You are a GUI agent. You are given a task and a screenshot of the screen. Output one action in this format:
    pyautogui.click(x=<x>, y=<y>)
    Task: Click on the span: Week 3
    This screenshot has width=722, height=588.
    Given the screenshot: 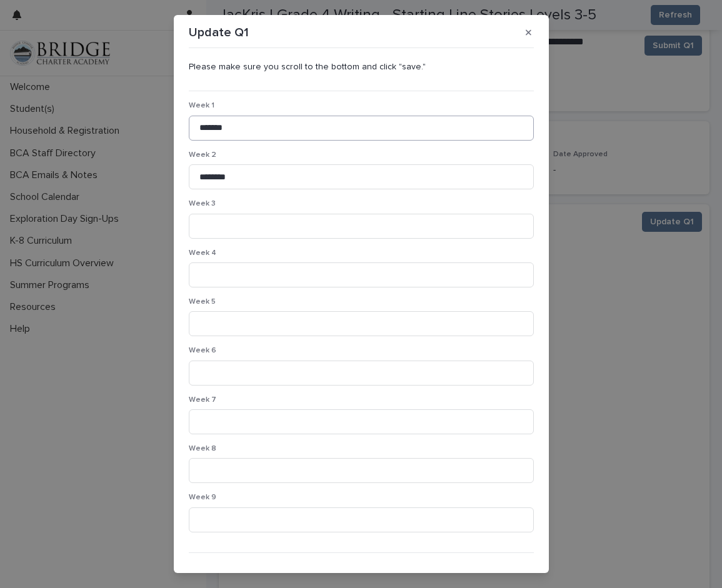 What is the action you would take?
    pyautogui.click(x=202, y=204)
    